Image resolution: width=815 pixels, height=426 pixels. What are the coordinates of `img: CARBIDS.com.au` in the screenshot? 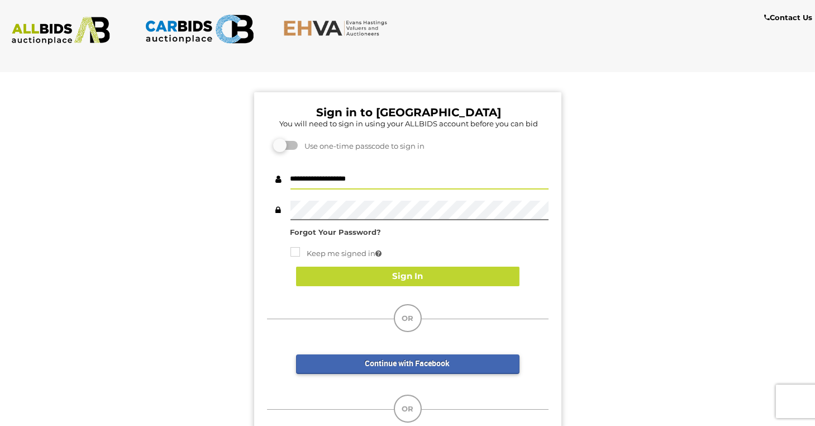 It's located at (199, 29).